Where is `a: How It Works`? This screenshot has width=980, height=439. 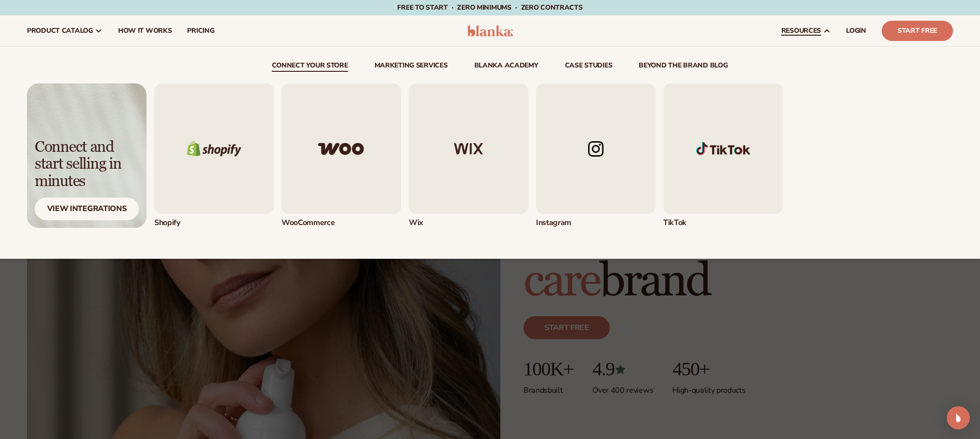
a: How It Works is located at coordinates (145, 31).